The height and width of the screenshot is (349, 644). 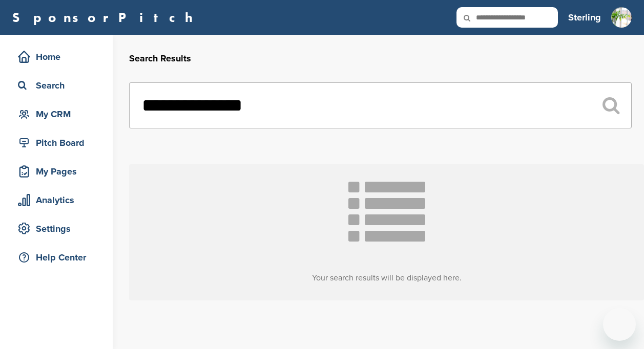 What do you see at coordinates (56, 201) in the screenshot?
I see `a: Analytics` at bounding box center [56, 201].